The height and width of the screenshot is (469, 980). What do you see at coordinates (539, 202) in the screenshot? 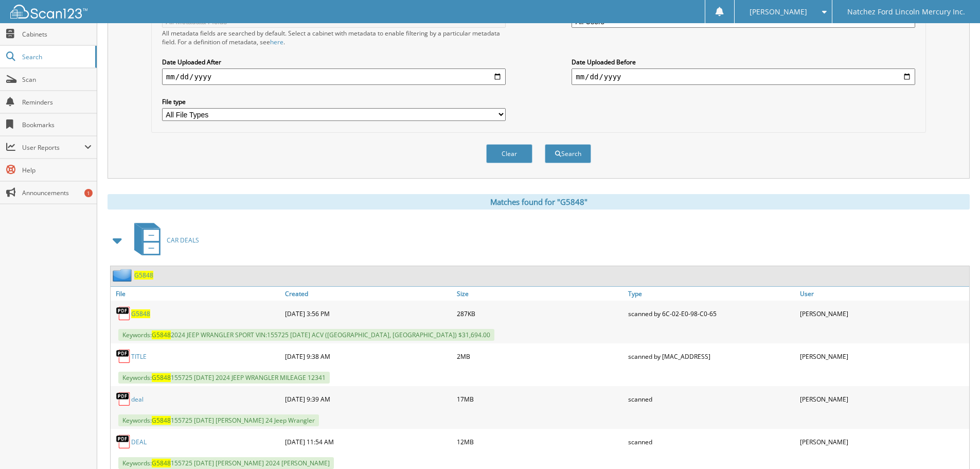
I see `div: Matches found for "G5848"` at bounding box center [539, 202].